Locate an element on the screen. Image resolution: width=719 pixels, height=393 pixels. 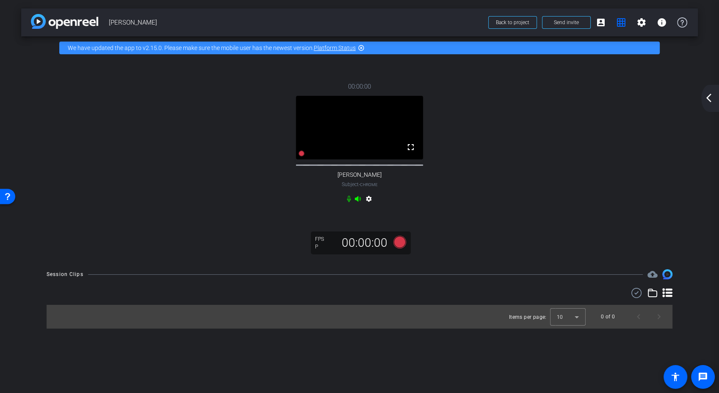
mat-icon: accessibility is located at coordinates (676, 377).